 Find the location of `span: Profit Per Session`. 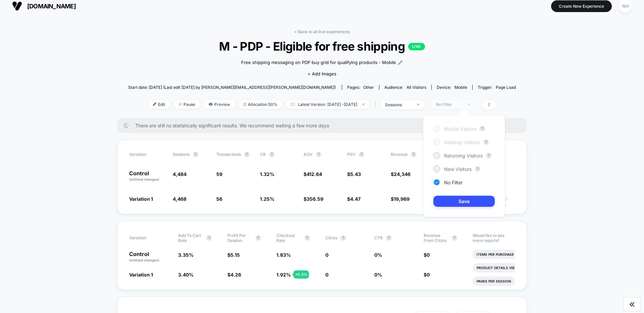

span: Profit Per Session is located at coordinates (240, 238).